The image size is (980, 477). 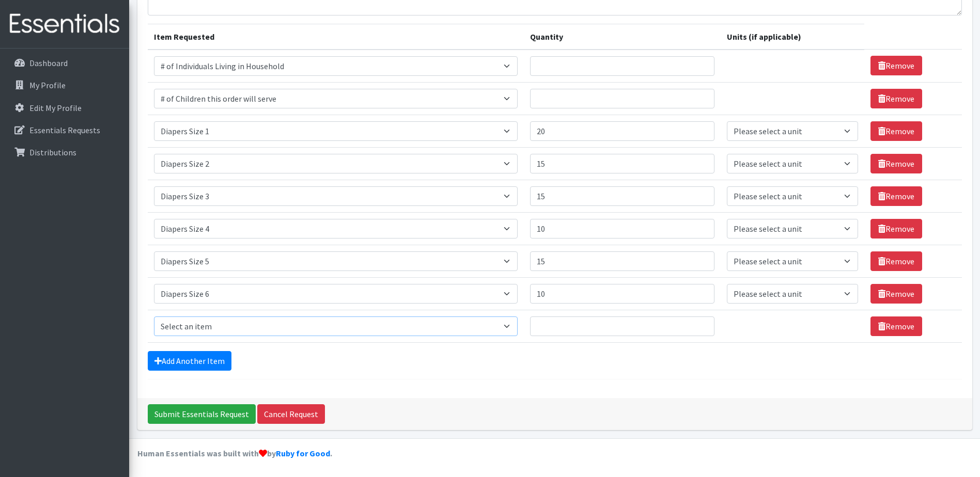 I want to click on a: Cancel Request, so click(x=291, y=414).